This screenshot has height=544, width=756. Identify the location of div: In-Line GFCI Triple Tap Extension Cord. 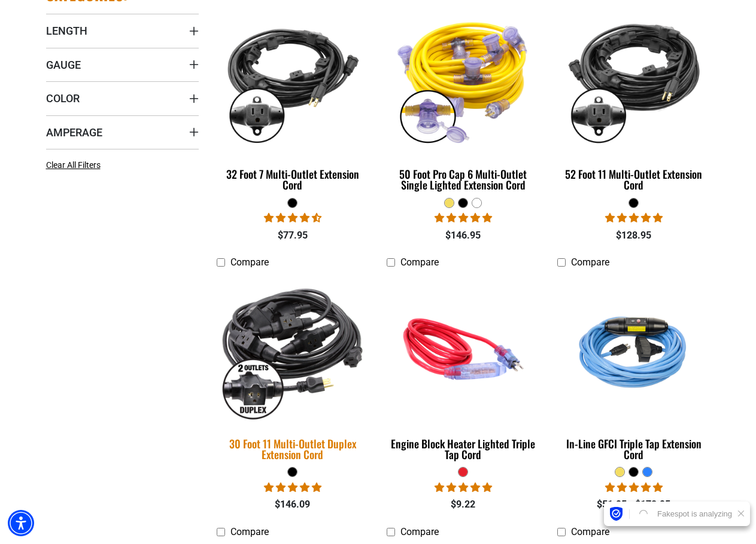
(633, 449).